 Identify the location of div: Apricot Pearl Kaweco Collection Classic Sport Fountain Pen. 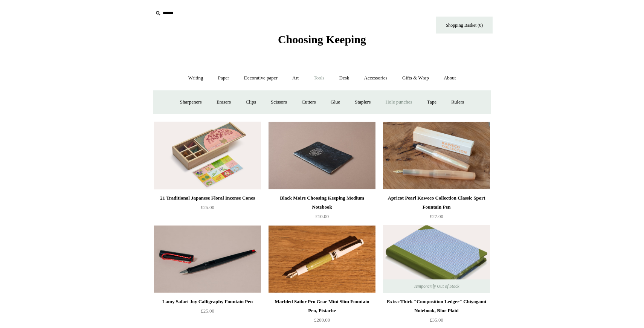
(436, 203).